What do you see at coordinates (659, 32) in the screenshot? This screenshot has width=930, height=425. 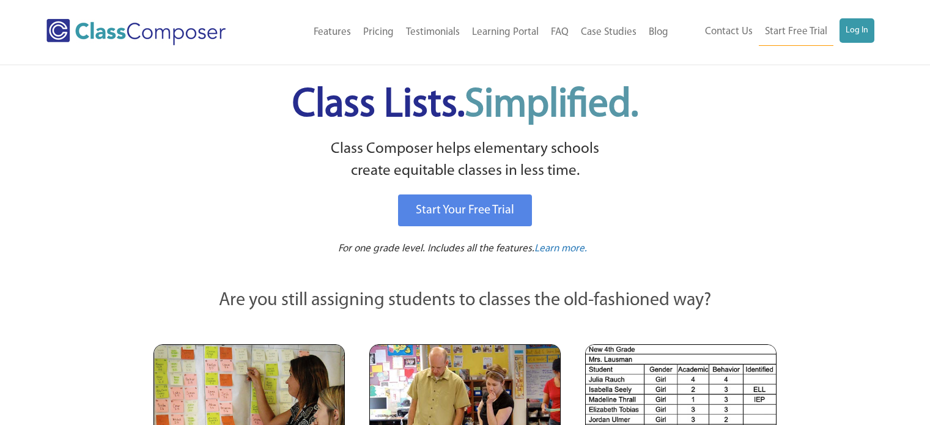 I see `a: Blog` at bounding box center [659, 32].